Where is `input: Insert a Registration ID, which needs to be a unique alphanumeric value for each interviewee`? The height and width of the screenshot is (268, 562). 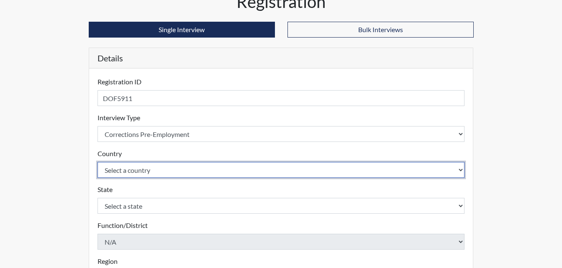 input: Insert a Registration ID, which needs to be a unique alphanumeric value for each interviewee is located at coordinates (281, 98).